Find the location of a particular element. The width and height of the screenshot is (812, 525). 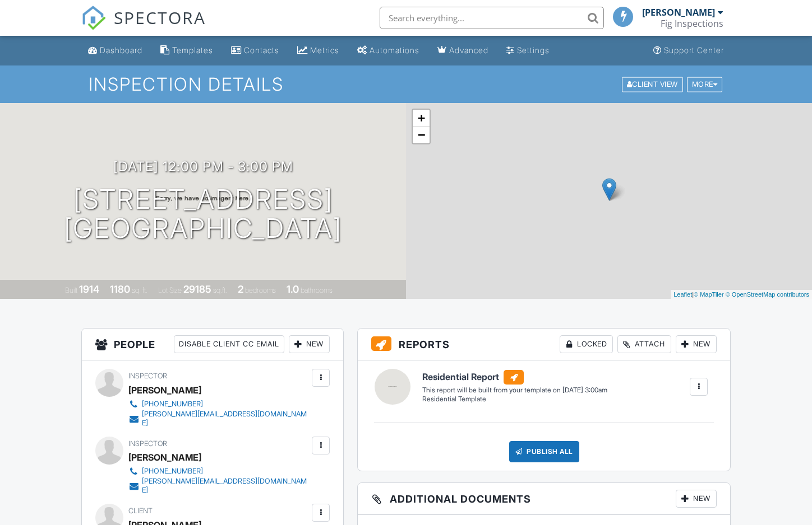

span: sq.ft. is located at coordinates (220, 290).